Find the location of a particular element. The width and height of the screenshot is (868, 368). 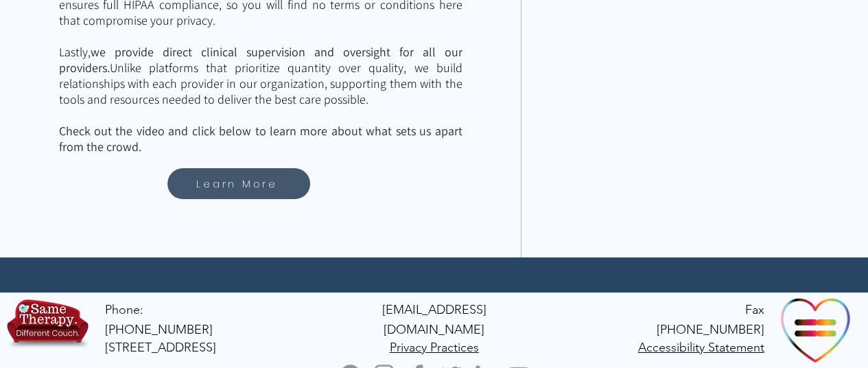

span: Check out the video and click below to learn more about what sets us apart from the crowd. is located at coordinates (261, 139).